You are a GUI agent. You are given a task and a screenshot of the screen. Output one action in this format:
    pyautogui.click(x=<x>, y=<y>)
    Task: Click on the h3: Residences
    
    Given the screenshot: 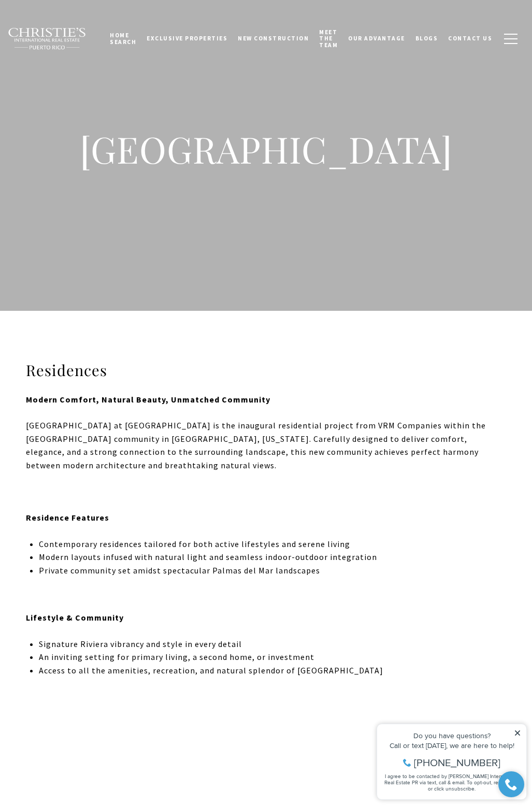 What is the action you would take?
    pyautogui.click(x=265, y=370)
    